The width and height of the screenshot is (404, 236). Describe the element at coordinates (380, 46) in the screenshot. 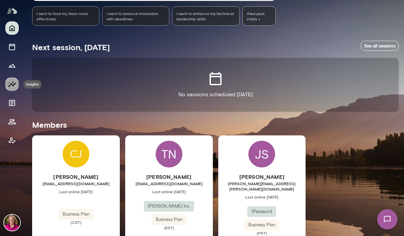

I see `a: See all sessions` at that location.